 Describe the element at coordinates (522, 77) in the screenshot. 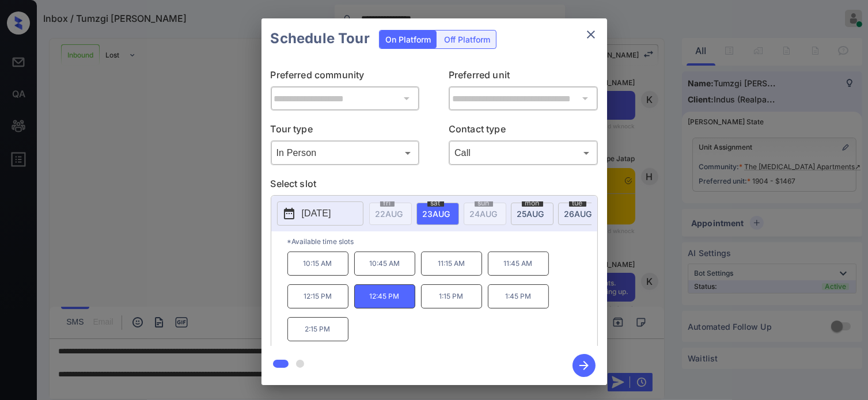

I see `p: Preferred unit` at that location.